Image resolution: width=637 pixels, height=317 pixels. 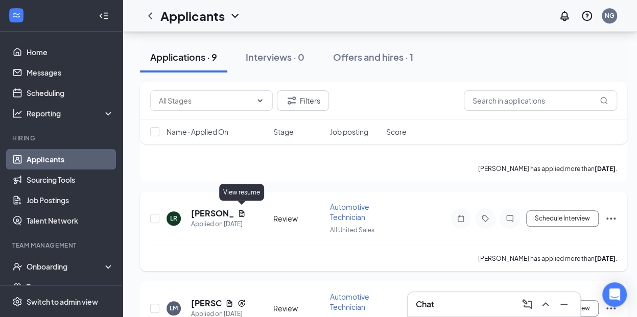 I want to click on svg: WorkstreamLogo, so click(x=16, y=15).